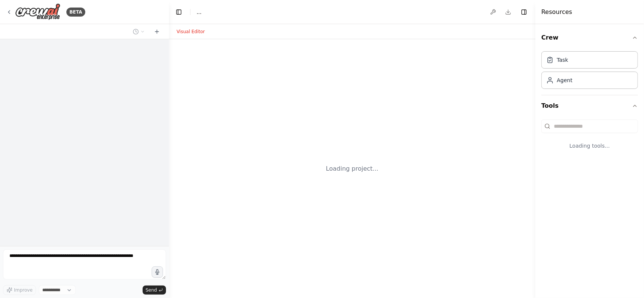  Describe the element at coordinates (76, 12) in the screenshot. I see `div: BETA` at that location.